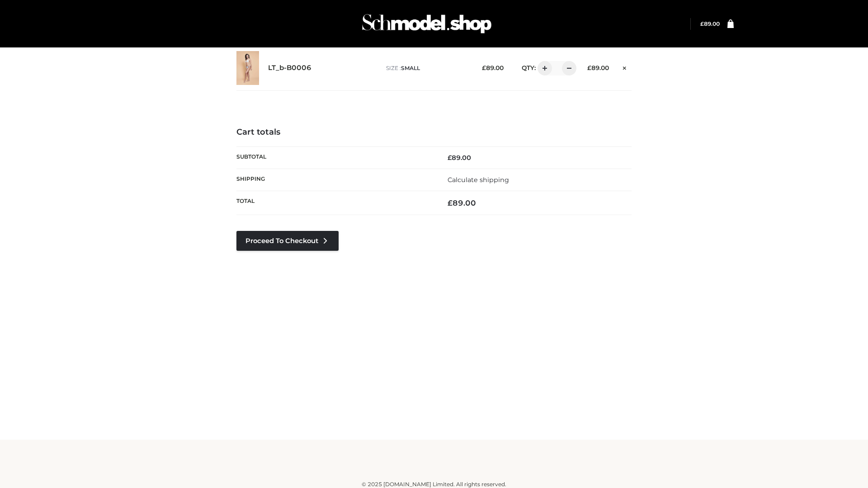  What do you see at coordinates (288, 241) in the screenshot?
I see `a: Proceed to Checkout` at bounding box center [288, 241].